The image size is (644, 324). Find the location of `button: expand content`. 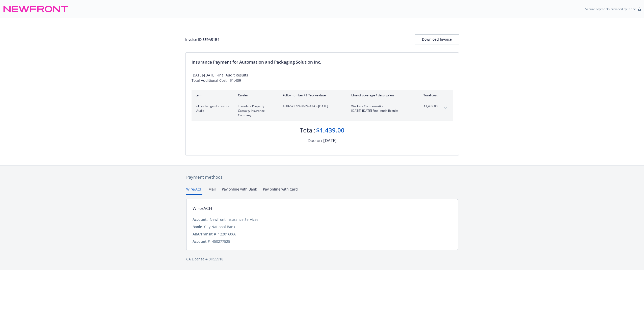

button: expand content is located at coordinates (445, 108).